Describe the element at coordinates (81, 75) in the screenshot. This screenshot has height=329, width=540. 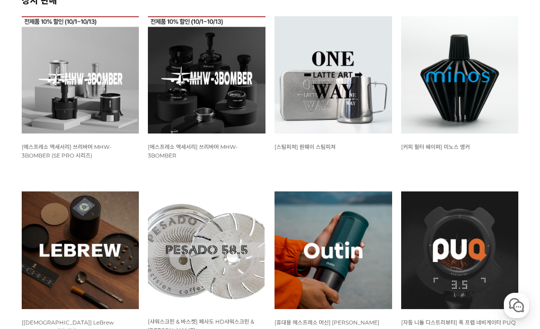
I see `img: 쓰리바머 MHW-3BOMBER SE PRO 시리즈` at that location.